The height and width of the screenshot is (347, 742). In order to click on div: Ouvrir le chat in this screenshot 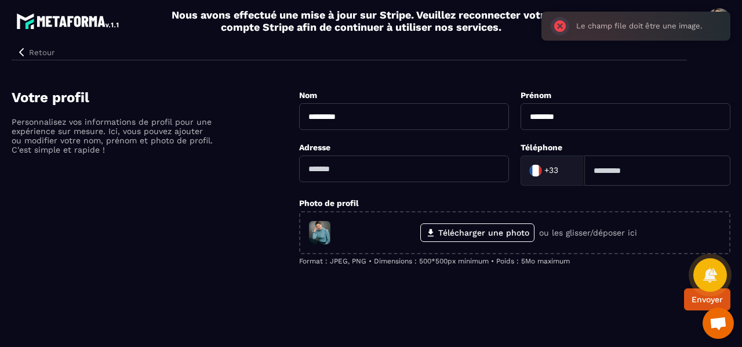, I will do `click(718, 323)`.